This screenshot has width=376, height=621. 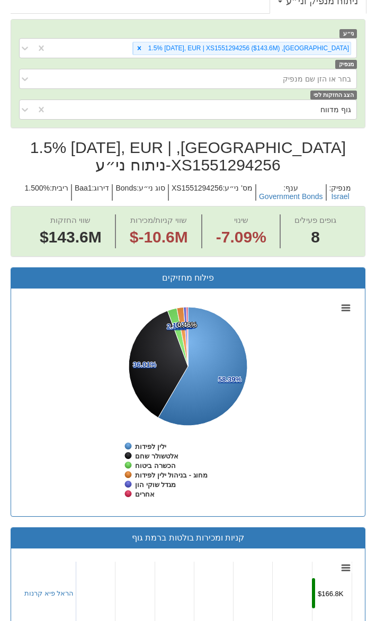 I want to click on h5: ענף :, so click(x=290, y=192).